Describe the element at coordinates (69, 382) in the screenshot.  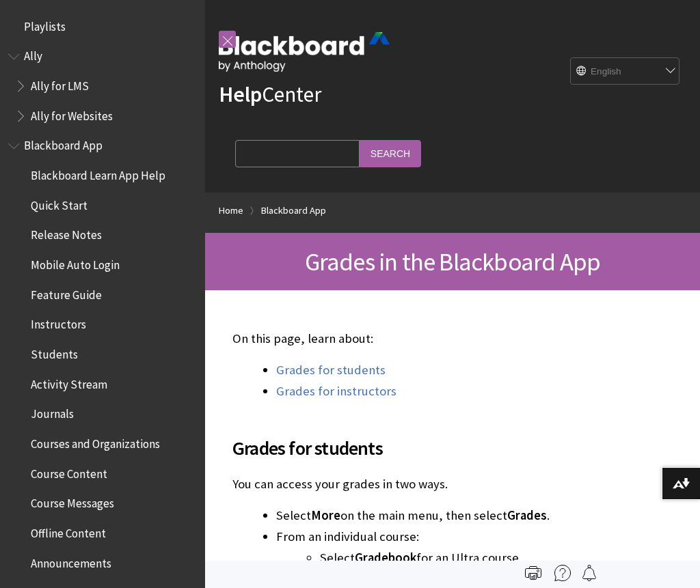
I see `span: Activity Stream` at that location.